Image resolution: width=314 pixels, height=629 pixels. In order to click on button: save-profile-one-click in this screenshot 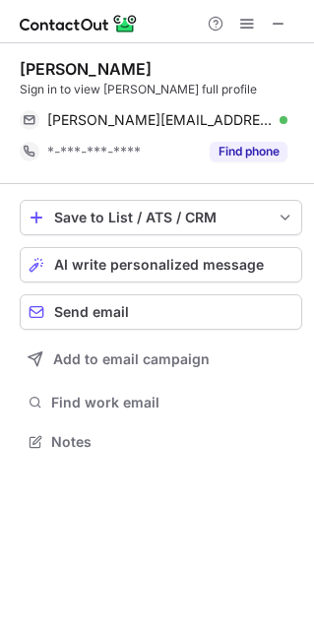, I will do `click(160, 218)`.